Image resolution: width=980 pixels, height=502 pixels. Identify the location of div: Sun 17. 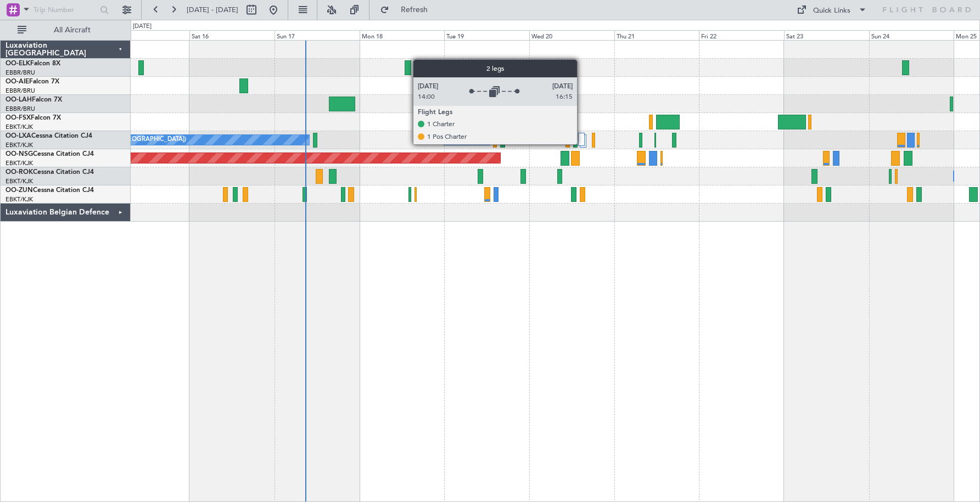
(316, 35).